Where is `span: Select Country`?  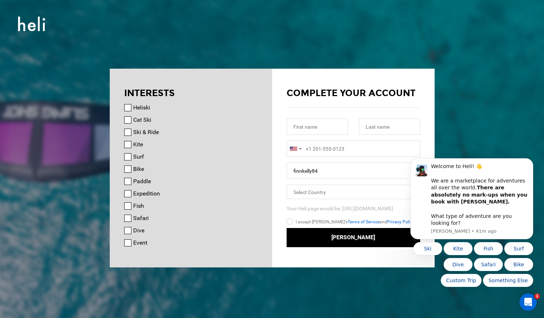 span: Select Country is located at coordinates (310, 192).